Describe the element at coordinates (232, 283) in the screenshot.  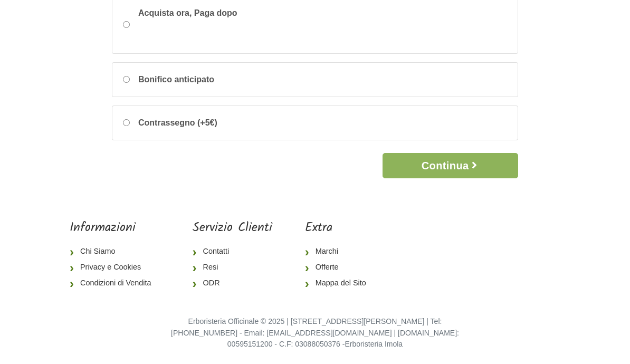
I see `a: ODR` at that location.